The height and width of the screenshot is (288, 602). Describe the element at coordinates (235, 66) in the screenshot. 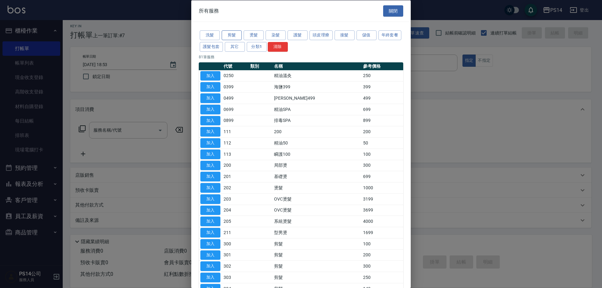

I see `th: 代號` at that location.